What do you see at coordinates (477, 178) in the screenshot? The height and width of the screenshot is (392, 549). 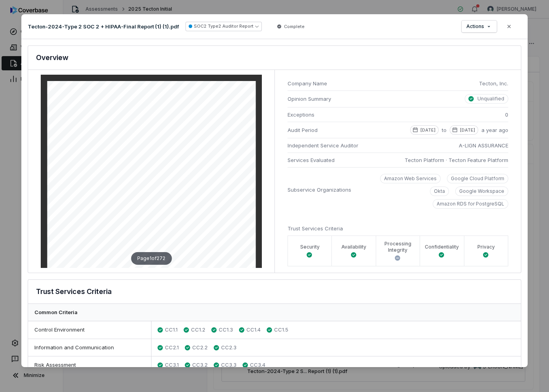 I see `p: Google Cloud Platform` at bounding box center [477, 178].